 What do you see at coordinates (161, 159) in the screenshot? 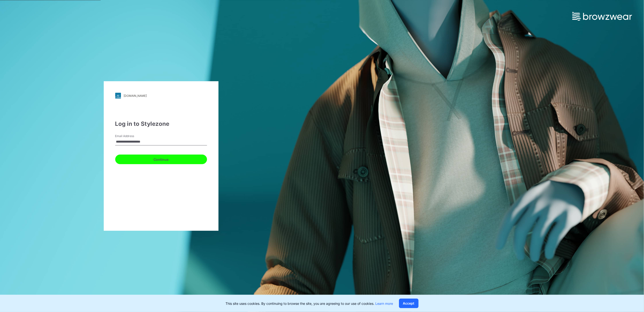
I see `button: Continue` at bounding box center [161, 159].